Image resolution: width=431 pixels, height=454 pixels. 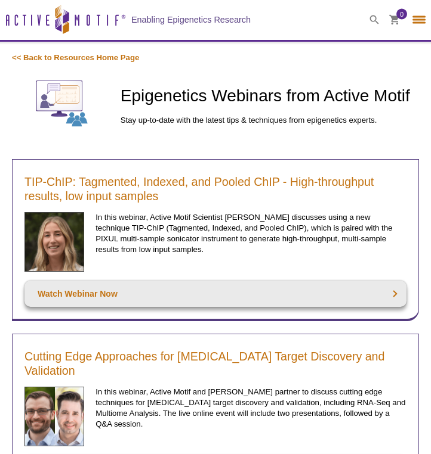 What do you see at coordinates (270, 120) in the screenshot?
I see `p: Stay up-to-date with the latest tips & techniques from epigenetics experts.` at bounding box center [270, 120].